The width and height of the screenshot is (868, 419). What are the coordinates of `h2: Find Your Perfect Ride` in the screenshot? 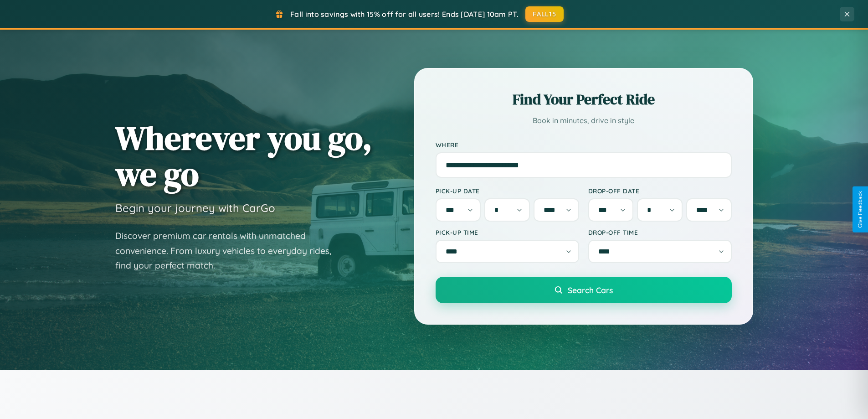 It's located at (583, 99).